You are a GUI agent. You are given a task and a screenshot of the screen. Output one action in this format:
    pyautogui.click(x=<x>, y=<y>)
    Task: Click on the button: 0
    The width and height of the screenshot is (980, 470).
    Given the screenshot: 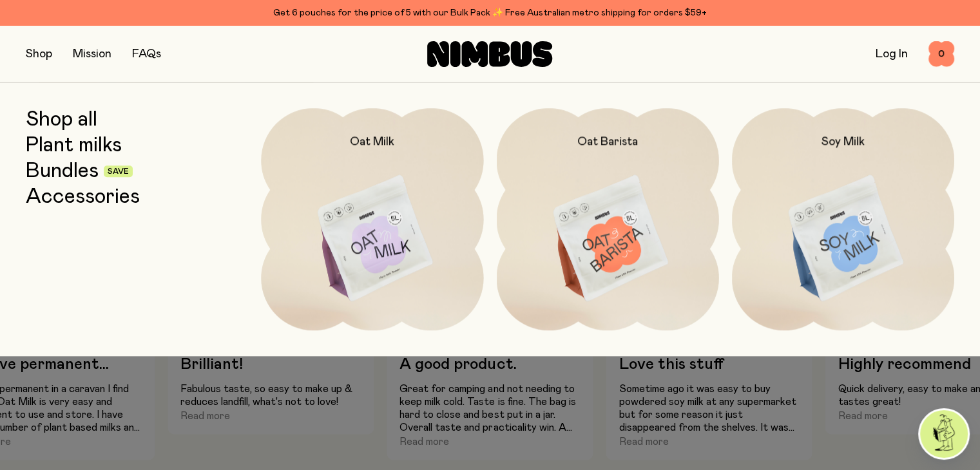 What is the action you would take?
    pyautogui.click(x=941, y=54)
    